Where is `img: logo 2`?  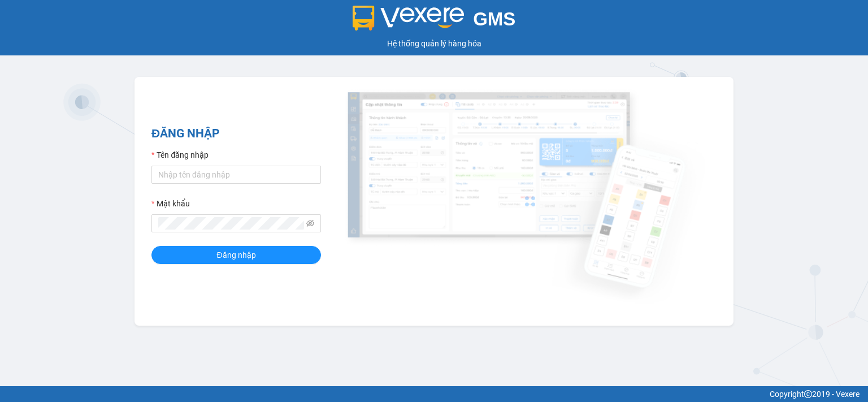
img: logo 2 is located at coordinates (409, 18).